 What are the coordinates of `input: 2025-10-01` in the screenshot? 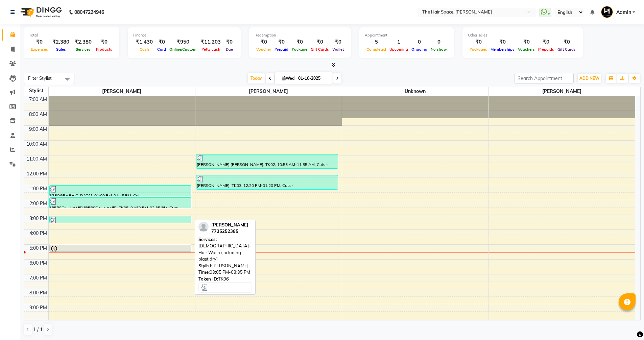 It's located at (313, 78).